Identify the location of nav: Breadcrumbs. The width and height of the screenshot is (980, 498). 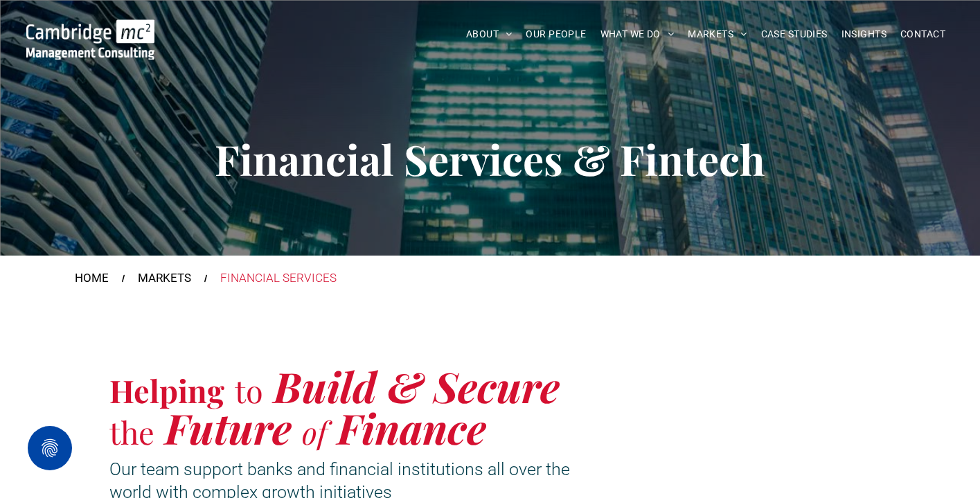
(490, 278).